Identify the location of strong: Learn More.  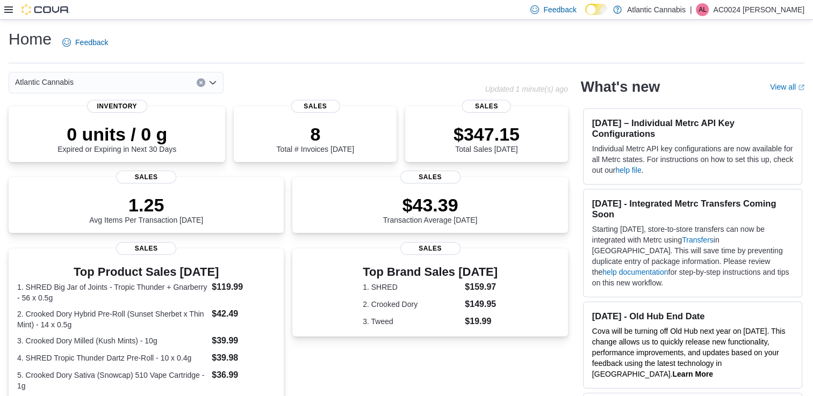
(692, 374).